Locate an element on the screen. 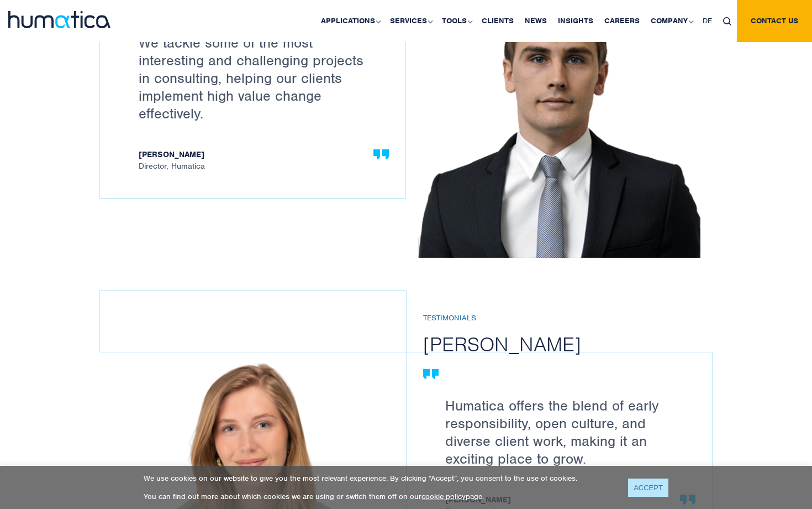 The image size is (812, 509). p: We use cookies on our website to give you the most relevant experience. By clicking “Accept”, you... is located at coordinates (379, 478).